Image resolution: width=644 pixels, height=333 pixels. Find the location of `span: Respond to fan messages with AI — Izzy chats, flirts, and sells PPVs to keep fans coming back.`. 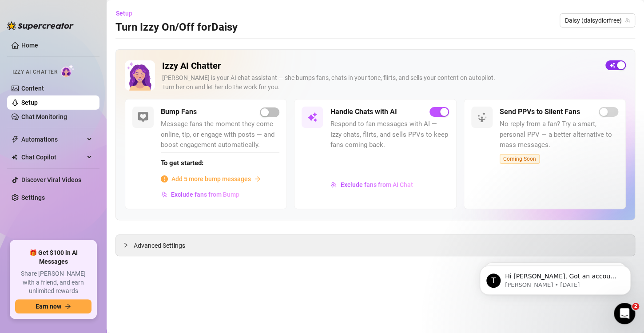

span: Respond to fan messages with AI — Izzy chats, flirts, and sells PPVs to keep fans coming back. is located at coordinates (389, 135).